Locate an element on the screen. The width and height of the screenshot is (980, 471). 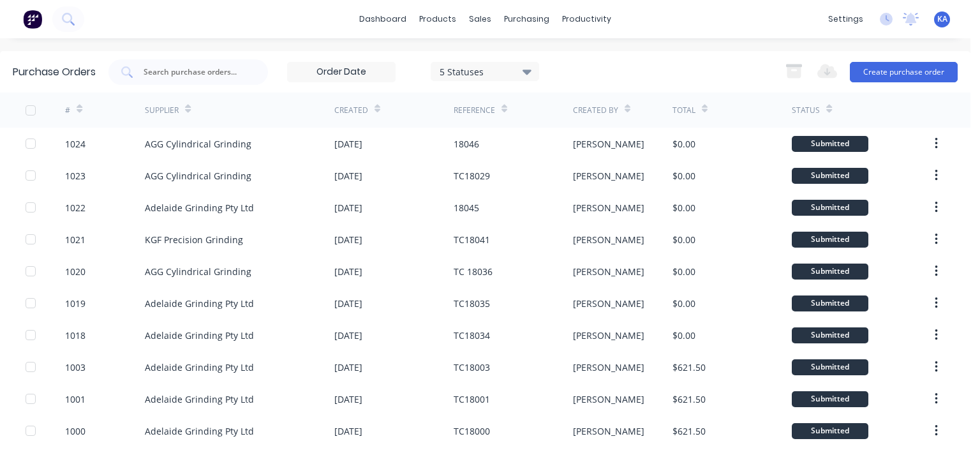
div: purchasing is located at coordinates (527, 19).